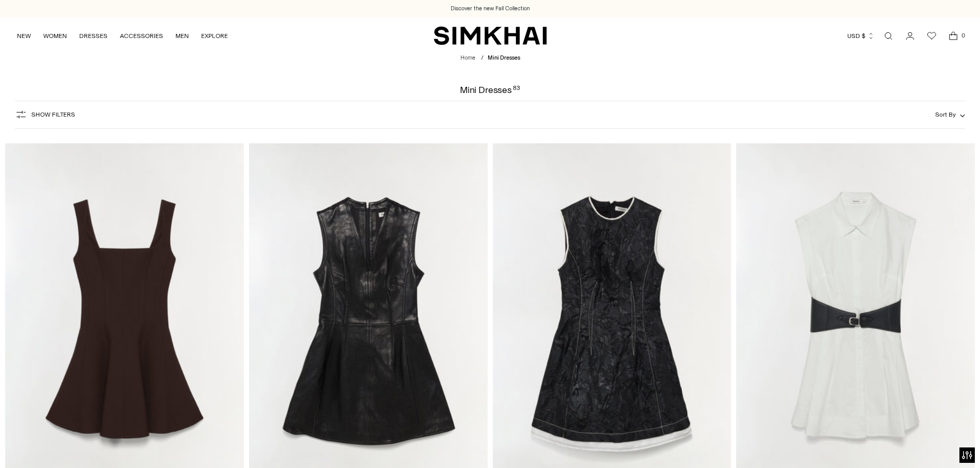 Image resolution: width=980 pixels, height=468 pixels. What do you see at coordinates (953, 36) in the screenshot?
I see `a: Open cart modal` at bounding box center [953, 36].